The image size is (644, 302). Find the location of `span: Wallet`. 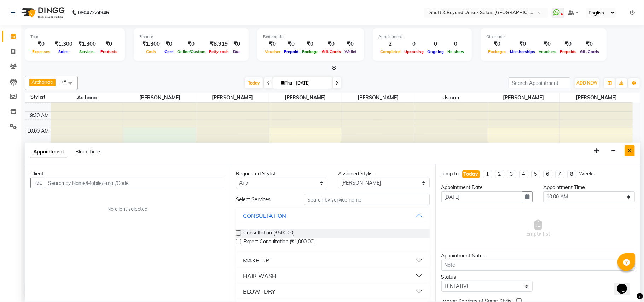

span: Wallet is located at coordinates (351, 52).